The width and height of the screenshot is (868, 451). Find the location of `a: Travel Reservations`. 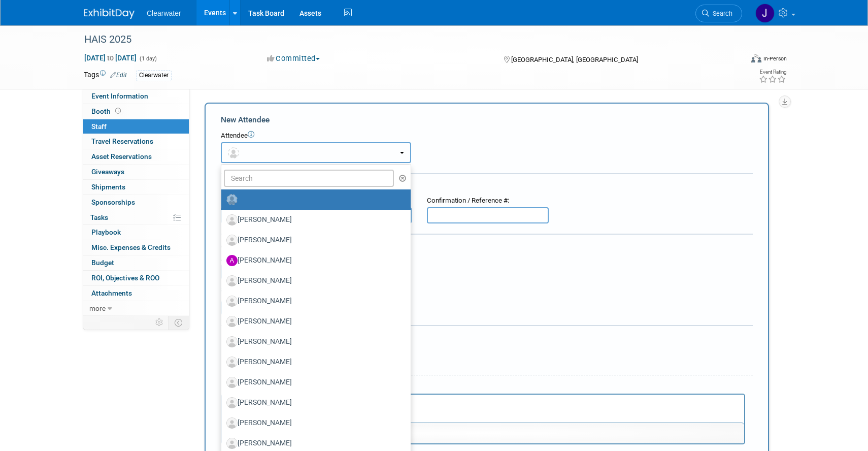

a: Travel Reservations is located at coordinates (136, 141).